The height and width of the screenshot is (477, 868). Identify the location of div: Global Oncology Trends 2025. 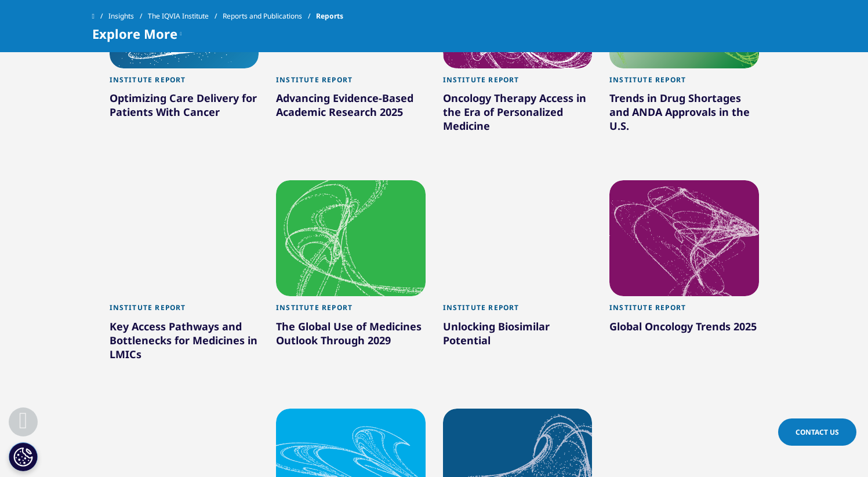
(684, 328).